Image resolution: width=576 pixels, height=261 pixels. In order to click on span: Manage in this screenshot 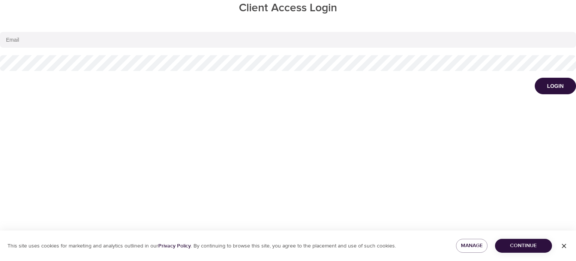, I will do `click(472, 245)`.